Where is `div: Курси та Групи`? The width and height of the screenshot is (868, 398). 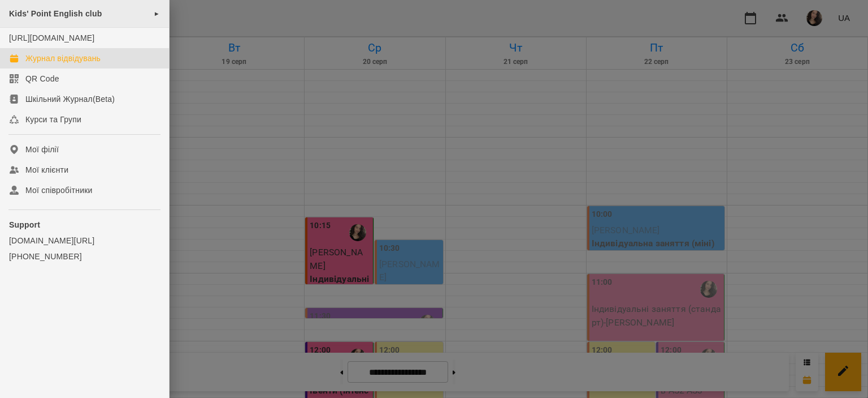
div: Курси та Групи is located at coordinates (53, 119).